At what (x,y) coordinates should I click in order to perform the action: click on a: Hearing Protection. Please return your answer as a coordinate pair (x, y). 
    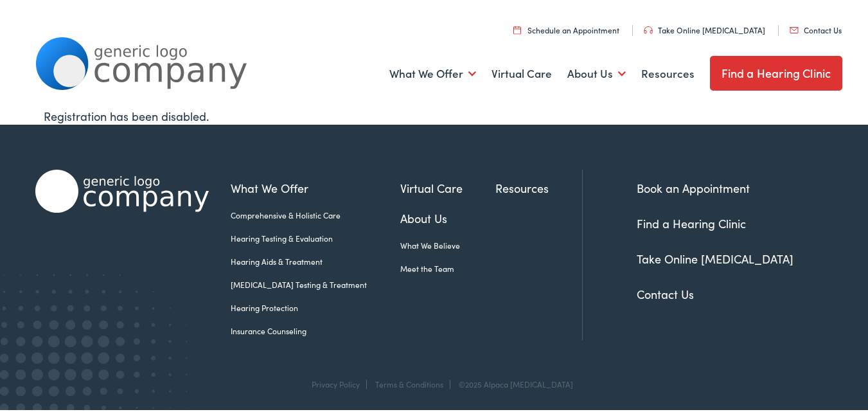
    Looking at the image, I should click on (316, 305).